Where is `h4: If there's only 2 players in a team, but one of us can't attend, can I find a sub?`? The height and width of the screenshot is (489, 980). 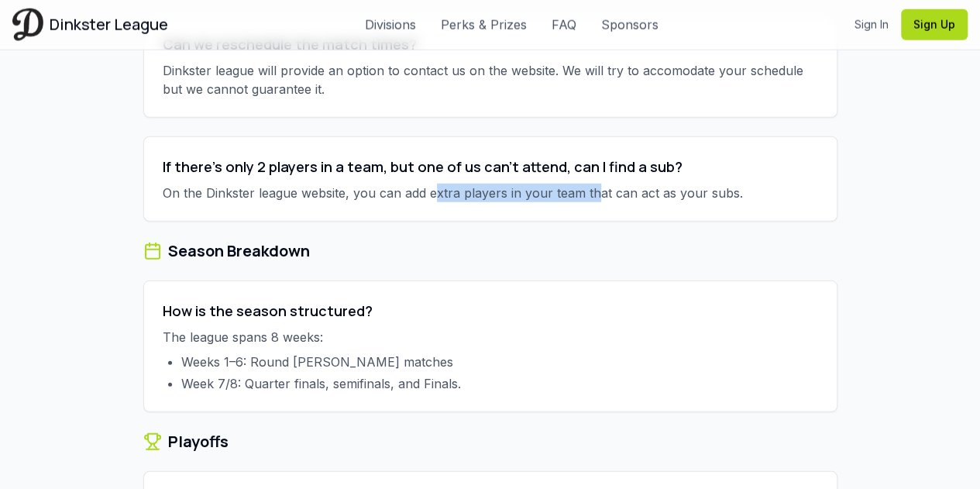 h4: If there's only 2 players in a team, but one of us can't attend, can I find a sub? is located at coordinates (491, 167).